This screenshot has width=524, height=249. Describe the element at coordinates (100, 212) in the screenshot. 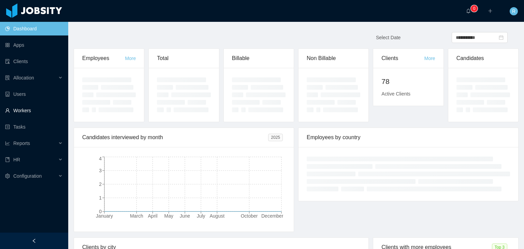

I see `tspan: 0` at that location.